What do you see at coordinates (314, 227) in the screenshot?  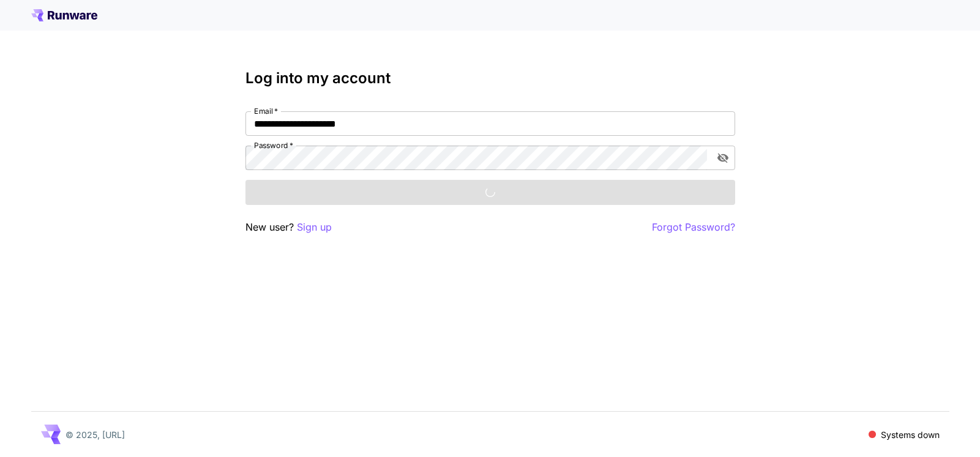 I see `p: Sign up` at bounding box center [314, 227].